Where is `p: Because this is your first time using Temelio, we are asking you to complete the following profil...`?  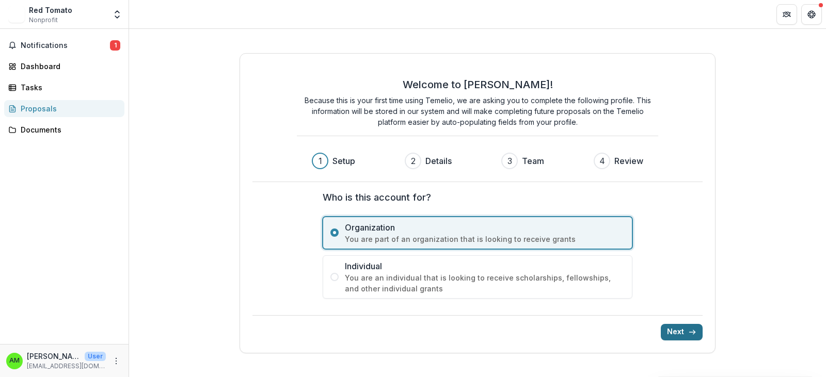
p: Because this is your first time using Temelio, we are asking you to complete the following profil... is located at coordinates (477, 111).